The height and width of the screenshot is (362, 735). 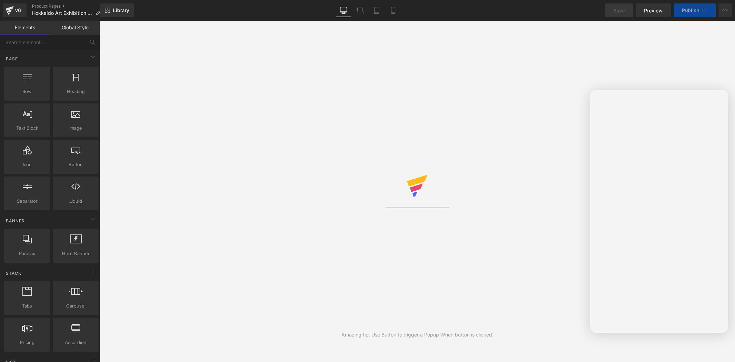 What do you see at coordinates (27, 128) in the screenshot?
I see `span: Text Block` at bounding box center [27, 128].